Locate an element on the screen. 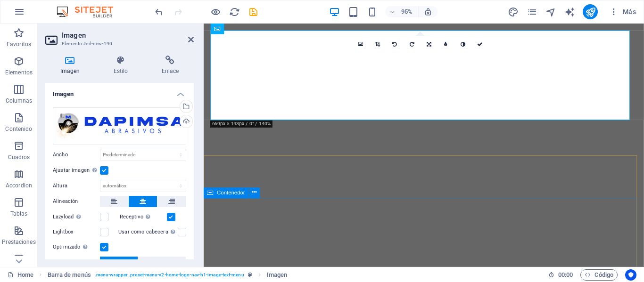 The image size is (644, 282). span: . menu-wrapper .preset-menu-v2-home-logo-nav-h1-image-text-menu is located at coordinates (169, 275).